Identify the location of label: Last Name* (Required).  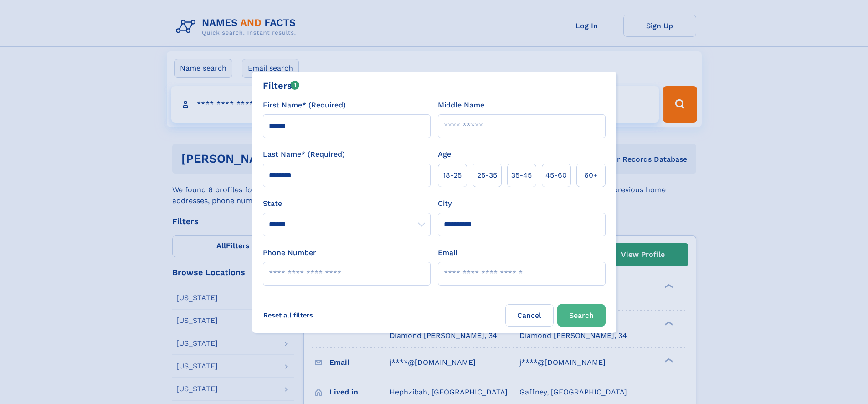
(304, 154).